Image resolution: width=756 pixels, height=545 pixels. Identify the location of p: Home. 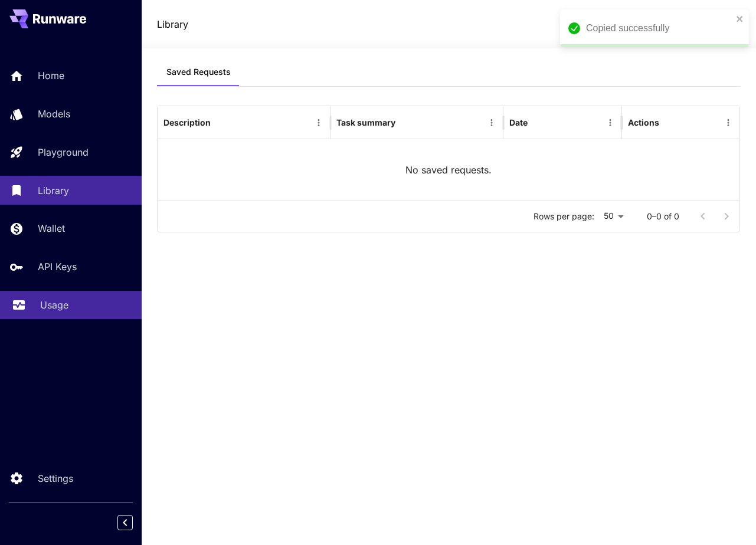
(51, 76).